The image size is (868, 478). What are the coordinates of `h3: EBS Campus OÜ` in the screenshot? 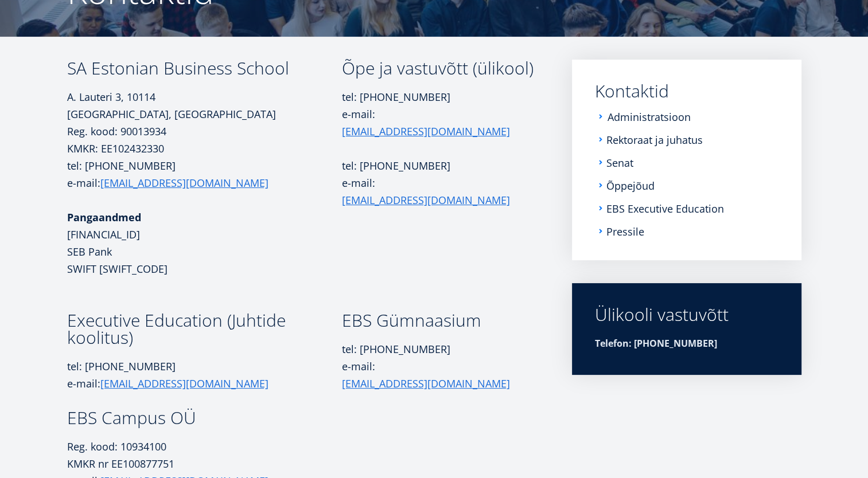 It's located at (204, 418).